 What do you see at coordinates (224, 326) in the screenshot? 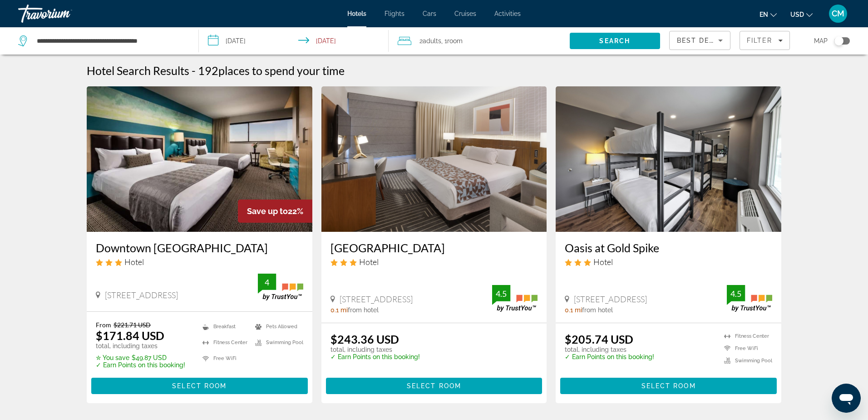
I see `li: Breakfast` at bounding box center [224, 326].